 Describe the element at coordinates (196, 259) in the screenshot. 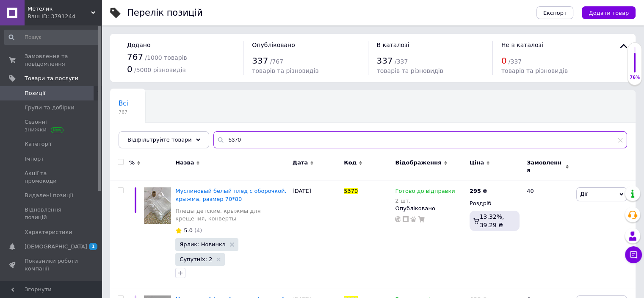

I see `span: Супутніх: 2` at that location.